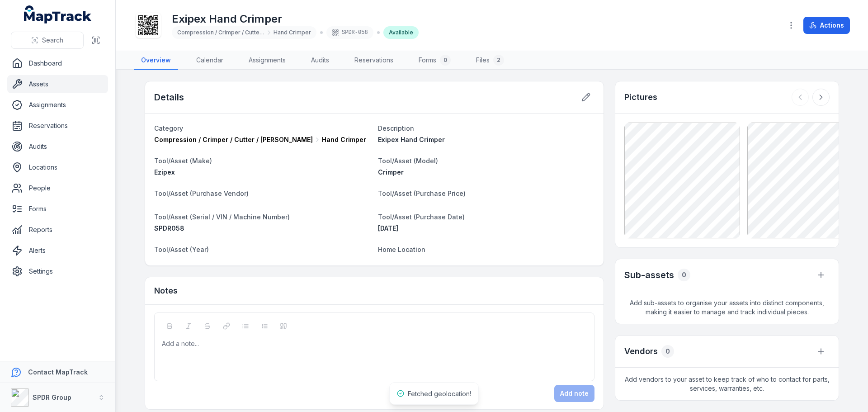 This screenshot has height=412, width=868. I want to click on a: Overview, so click(156, 61).